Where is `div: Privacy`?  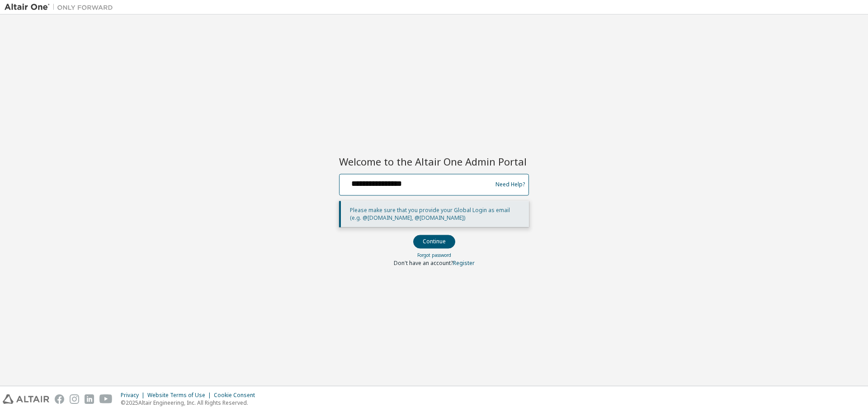
div: Privacy is located at coordinates (134, 395).